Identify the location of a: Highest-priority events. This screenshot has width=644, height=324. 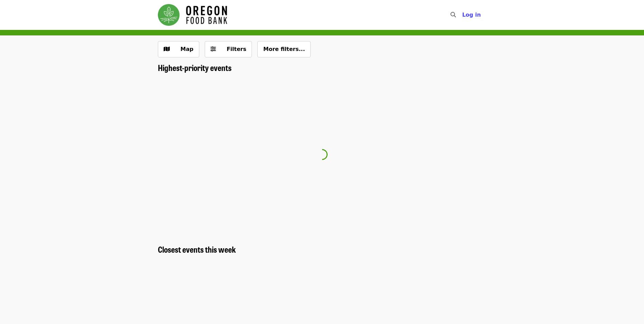
(195, 68).